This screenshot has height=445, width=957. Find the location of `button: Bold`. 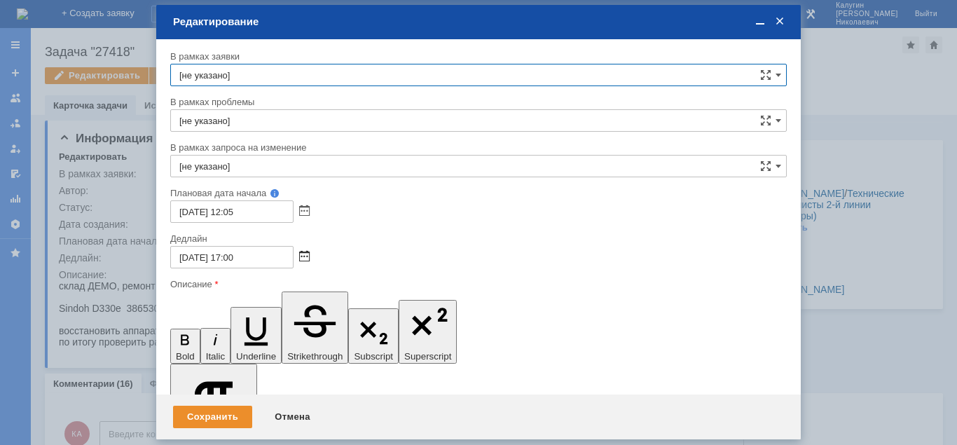

button: Bold is located at coordinates (185, 346).